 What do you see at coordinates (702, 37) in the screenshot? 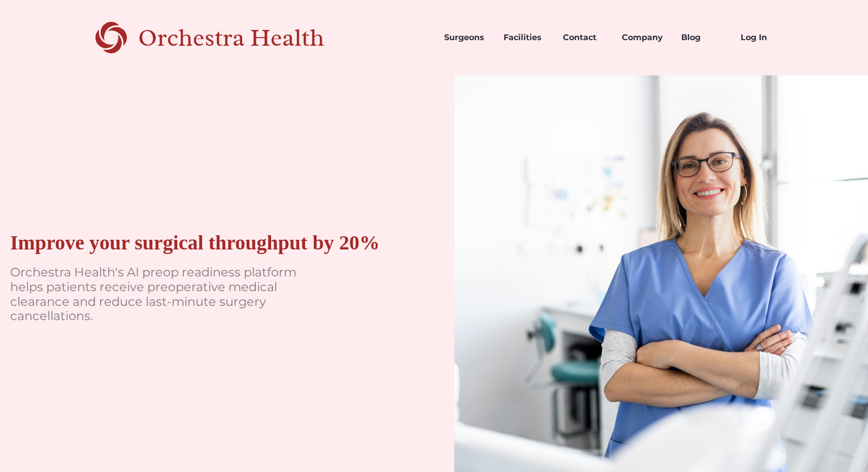
I see `a: Blog` at bounding box center [702, 37].